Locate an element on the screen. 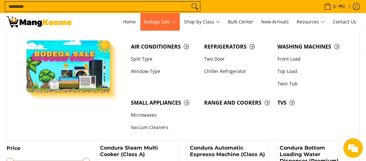 This screenshot has width=366, height=161. img: Bodega Sale is located at coordinates (68, 66).